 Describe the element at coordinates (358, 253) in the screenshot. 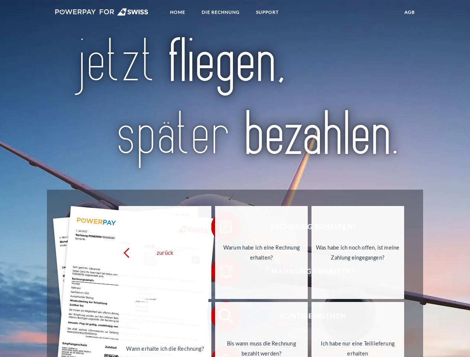

I see `div: Was habe ich noch offen, ist meine Zahlung eingegangen?` at that location.